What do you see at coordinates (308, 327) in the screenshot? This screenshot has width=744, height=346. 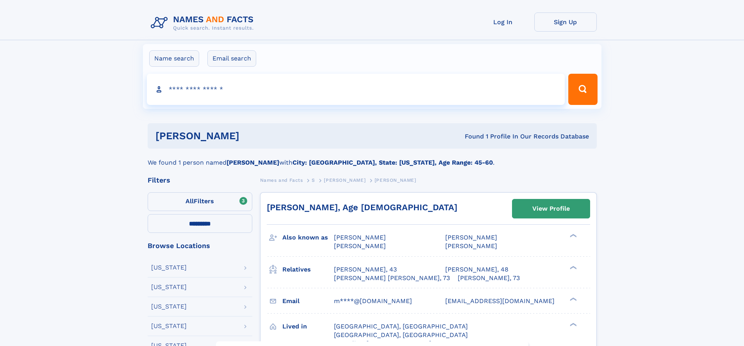 I see `h3: Lived in` at bounding box center [308, 327].